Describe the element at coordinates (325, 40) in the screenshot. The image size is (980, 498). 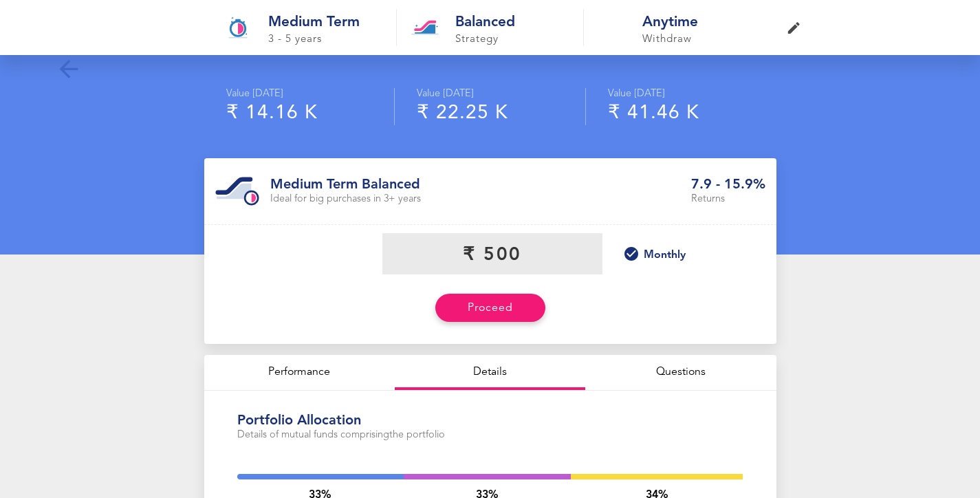
I see `p: 3 - 5 years` at that location.